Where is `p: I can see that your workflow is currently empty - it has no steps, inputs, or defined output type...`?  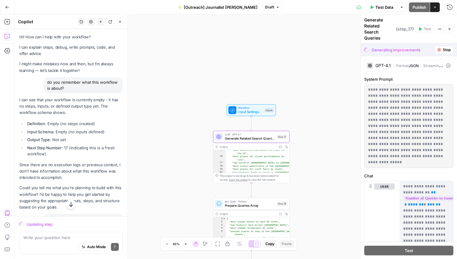 p: I can see that your workflow is currently empty - it has no steps, inputs, or defined output type... is located at coordinates (71, 106).